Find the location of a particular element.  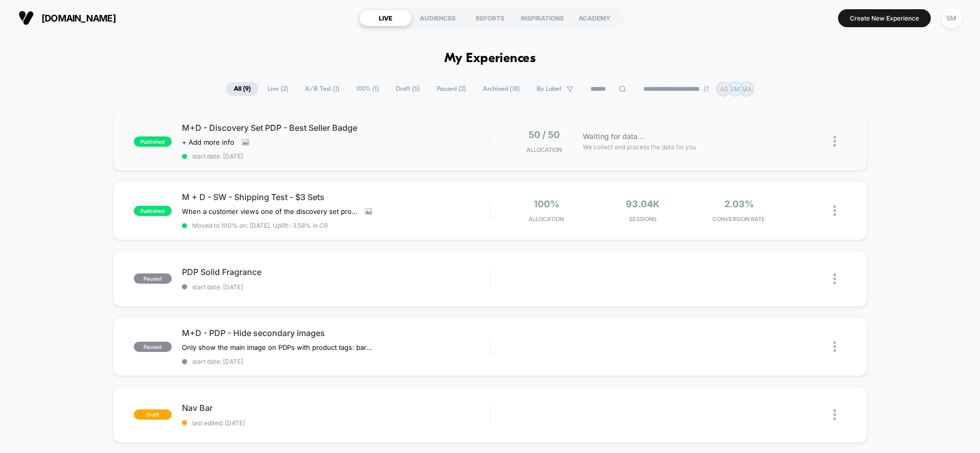

span: draft is located at coordinates (153, 415).